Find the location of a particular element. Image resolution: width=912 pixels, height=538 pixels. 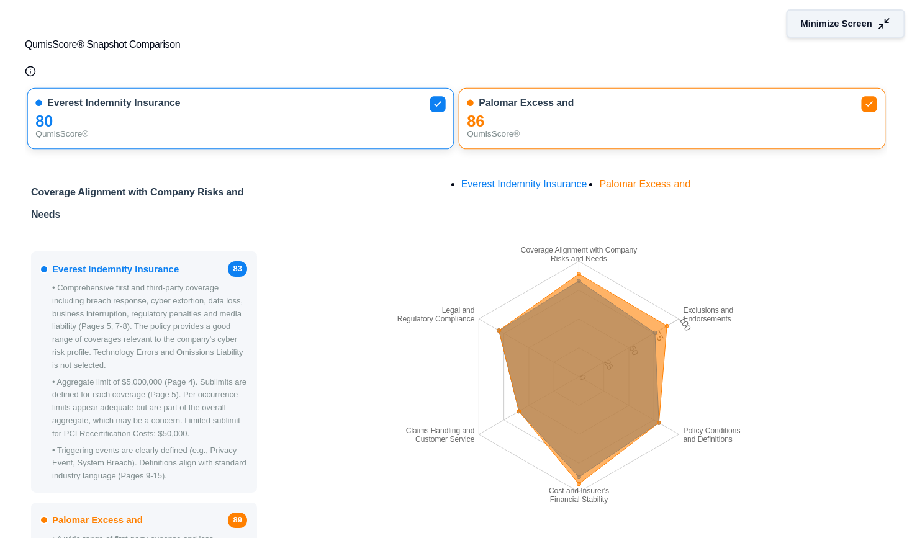

tspan: Coverage Alignment with Company is located at coordinates (579, 250).